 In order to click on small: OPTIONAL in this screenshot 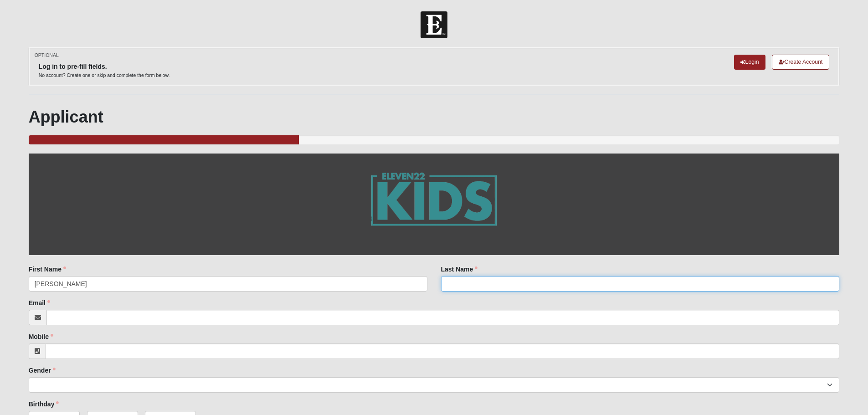, I will do `click(46, 55)`.